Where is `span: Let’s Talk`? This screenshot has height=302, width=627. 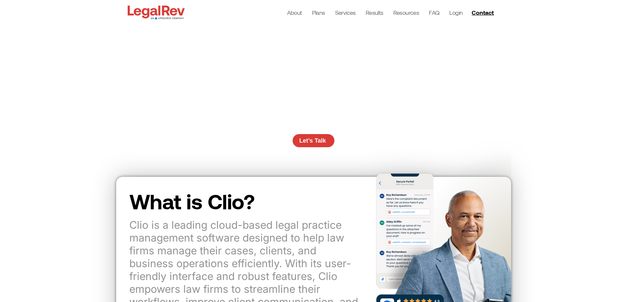
span: Let’s Talk is located at coordinates (312, 141).